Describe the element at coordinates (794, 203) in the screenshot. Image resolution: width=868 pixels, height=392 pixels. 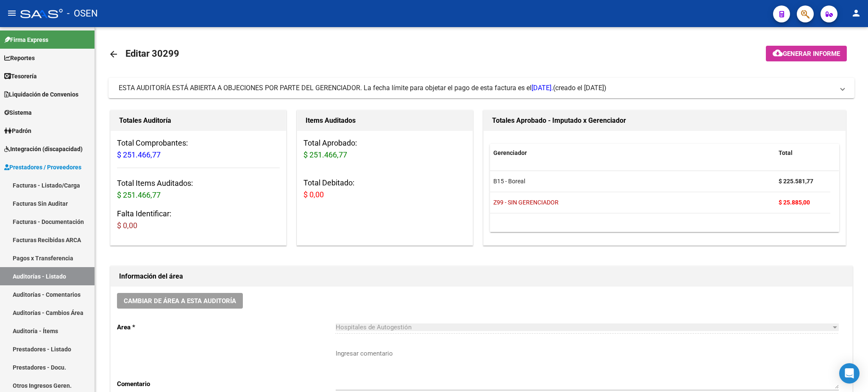
I see `strong: $ 25.885,00` at that location.